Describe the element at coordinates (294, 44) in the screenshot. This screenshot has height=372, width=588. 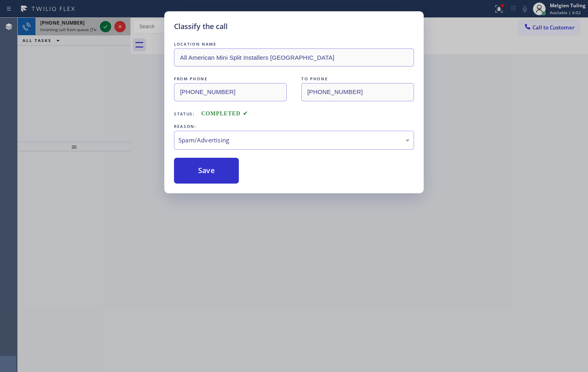
I see `div: LOCATION NAME` at that location.